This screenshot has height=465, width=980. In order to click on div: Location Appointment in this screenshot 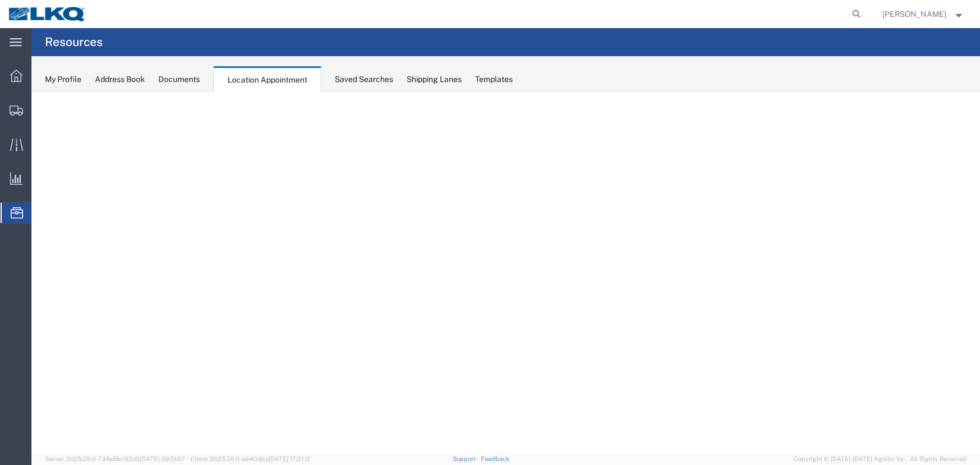, I will do `click(268, 79)`.